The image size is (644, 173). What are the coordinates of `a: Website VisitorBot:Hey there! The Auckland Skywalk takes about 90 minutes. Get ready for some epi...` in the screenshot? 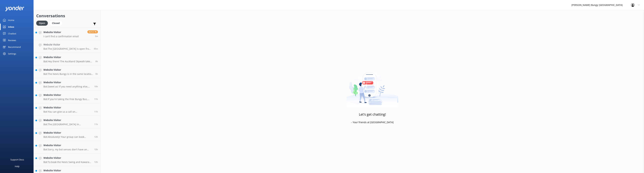 It's located at (67, 59).